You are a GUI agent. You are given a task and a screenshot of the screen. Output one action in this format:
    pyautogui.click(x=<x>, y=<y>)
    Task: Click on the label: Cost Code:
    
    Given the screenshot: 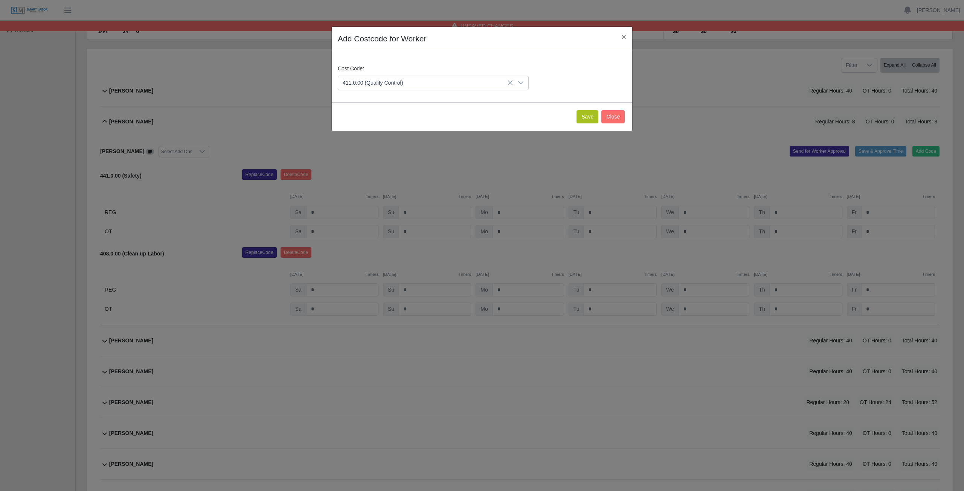 What is the action you would take?
    pyautogui.click(x=351, y=69)
    